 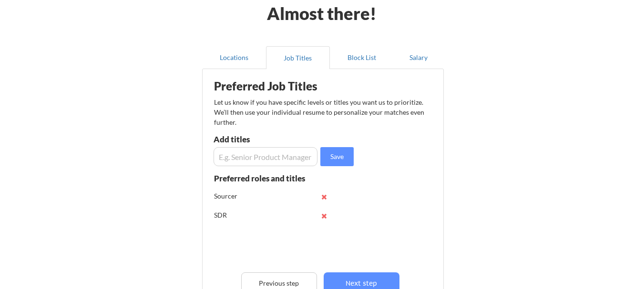 What do you see at coordinates (265, 157) in the screenshot?
I see `input: E.g. Senior Product Manager` at bounding box center [265, 157].